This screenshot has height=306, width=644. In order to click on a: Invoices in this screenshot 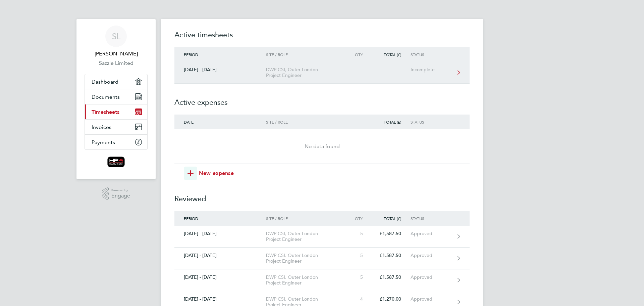, I will do `click(116, 127)`.